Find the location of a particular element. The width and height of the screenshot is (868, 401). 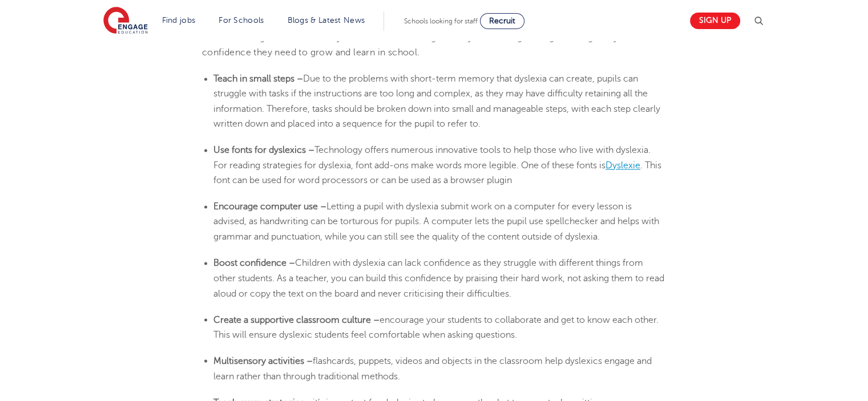

span: . This font can be used for word processors or can be used as a browser plugin is located at coordinates (437, 173).